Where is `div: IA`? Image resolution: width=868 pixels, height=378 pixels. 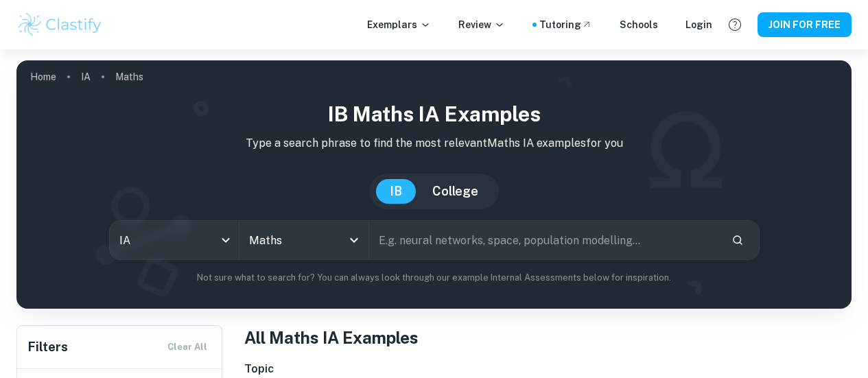 div: IA is located at coordinates (175, 241).